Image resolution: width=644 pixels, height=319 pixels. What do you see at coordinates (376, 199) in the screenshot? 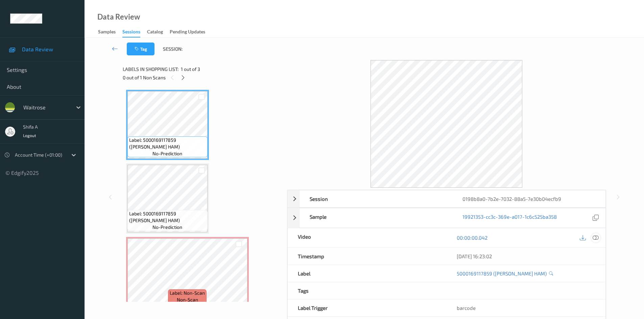
I see `div: Session` at bounding box center [376, 199].